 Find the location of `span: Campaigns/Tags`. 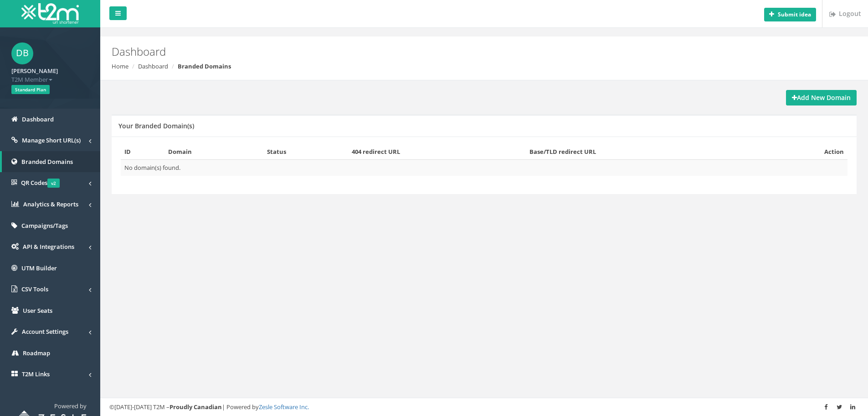

span: Campaigns/Tags is located at coordinates (44, 225).